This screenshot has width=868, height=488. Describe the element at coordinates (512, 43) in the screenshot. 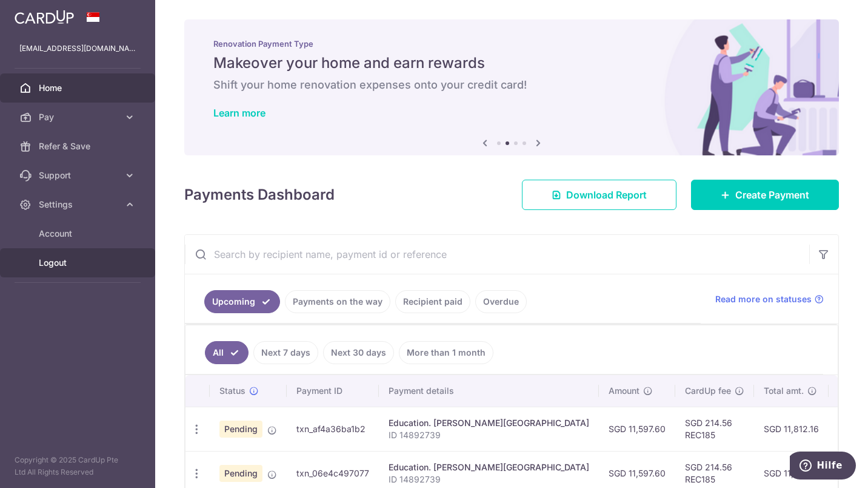

I see `p: Renovation Payment Type` at that location.